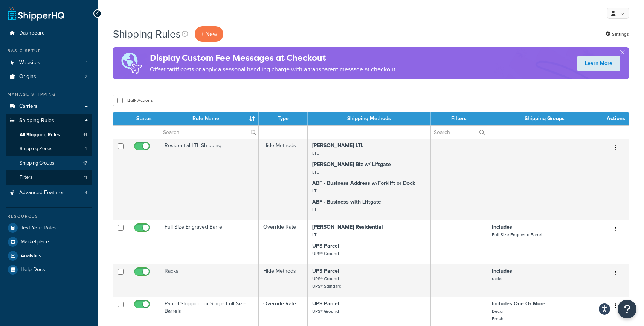 The height and width of the screenshot is (326, 644). Describe the element at coordinates (36, 149) in the screenshot. I see `span: Shipping Zones` at that location.